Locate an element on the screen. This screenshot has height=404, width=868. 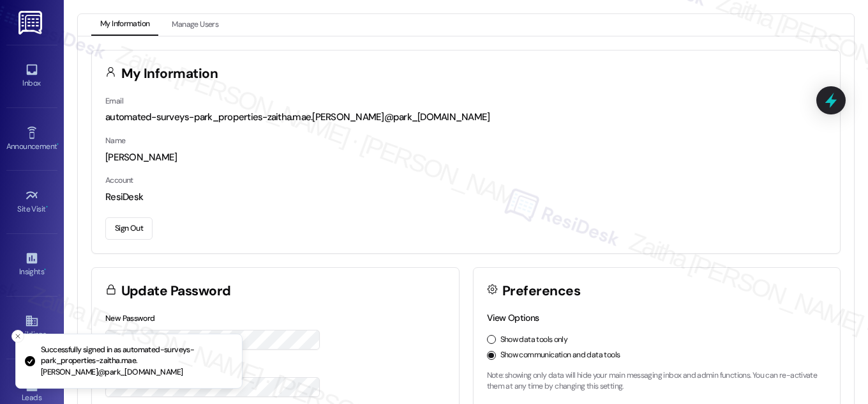
p: Note: showing only data will hide your main messaging inbox and admin functions. You can re-activ... is located at coordinates (657, 381).